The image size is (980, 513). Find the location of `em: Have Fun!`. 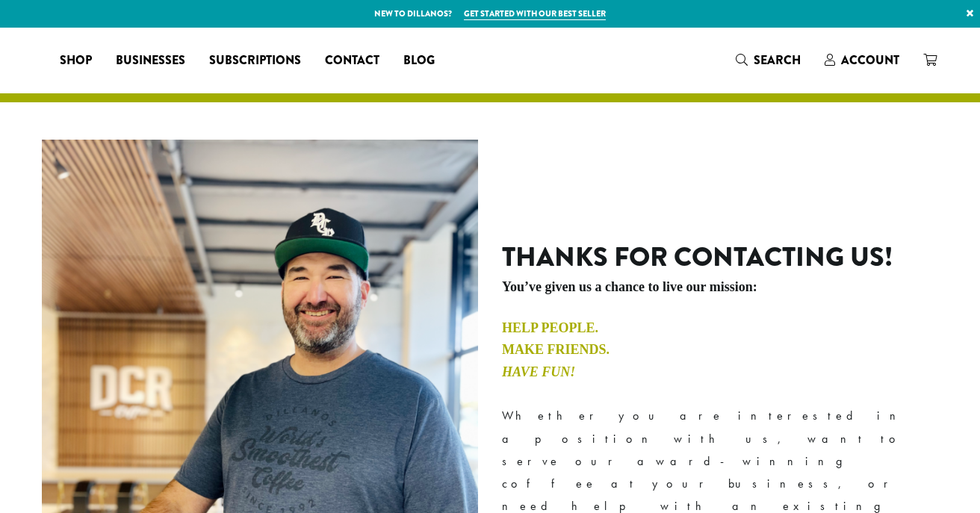

em: Have Fun! is located at coordinates (539, 372).